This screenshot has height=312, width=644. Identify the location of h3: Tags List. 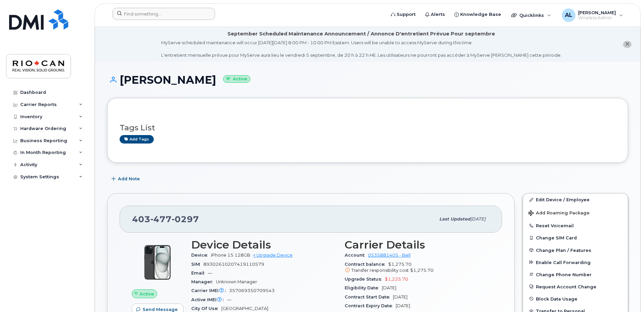
(368, 128).